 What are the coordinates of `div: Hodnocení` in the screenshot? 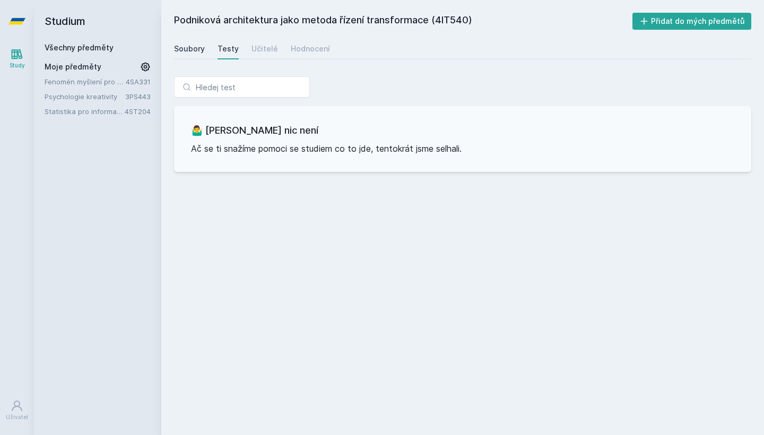 It's located at (310, 49).